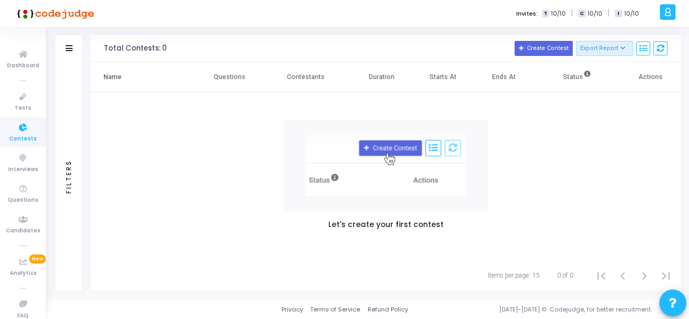  Describe the element at coordinates (605, 48) in the screenshot. I see `button: Export Report` at that location.